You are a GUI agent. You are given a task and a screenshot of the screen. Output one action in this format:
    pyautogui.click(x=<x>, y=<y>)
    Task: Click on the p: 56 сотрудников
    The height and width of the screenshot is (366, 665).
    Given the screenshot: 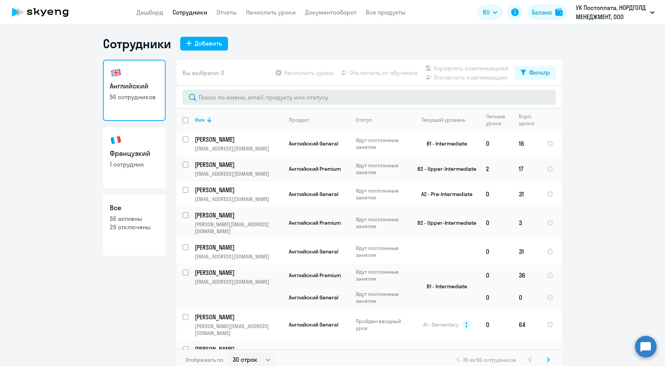 What is the action you would take?
    pyautogui.click(x=134, y=97)
    